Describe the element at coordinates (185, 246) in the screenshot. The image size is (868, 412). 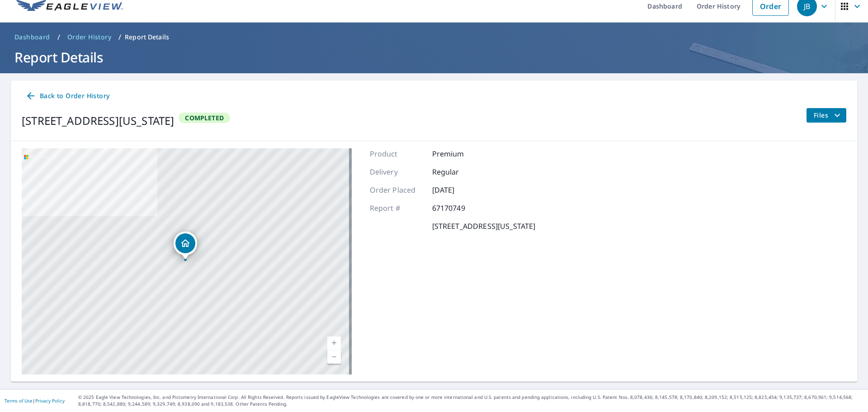
I see `div: Dropped pin, building 1, Residential property, 316 Missouri Ave Herndon, VA 20170` at that location.